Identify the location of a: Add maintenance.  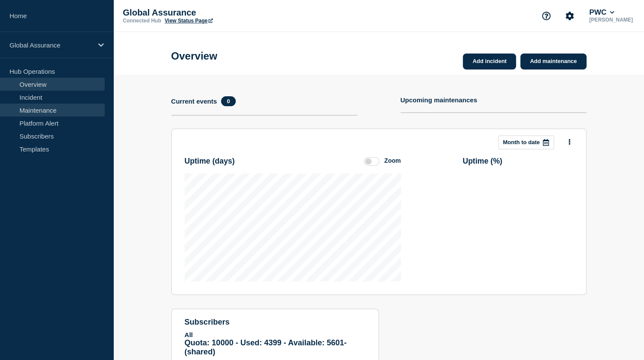
(553, 61).